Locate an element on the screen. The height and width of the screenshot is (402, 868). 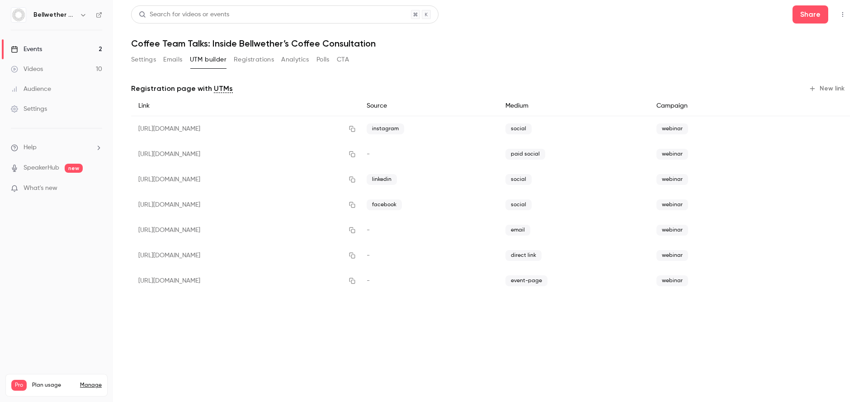
div: Medium is located at coordinates (574, 106).